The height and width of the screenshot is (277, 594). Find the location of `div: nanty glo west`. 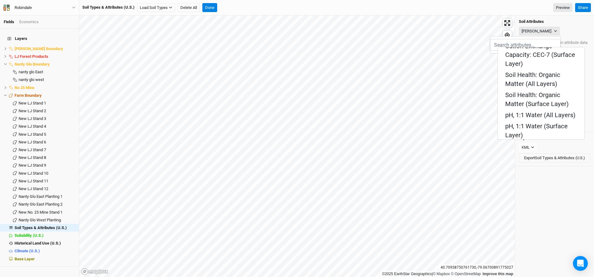

div: nanty glo west is located at coordinates (47, 80).